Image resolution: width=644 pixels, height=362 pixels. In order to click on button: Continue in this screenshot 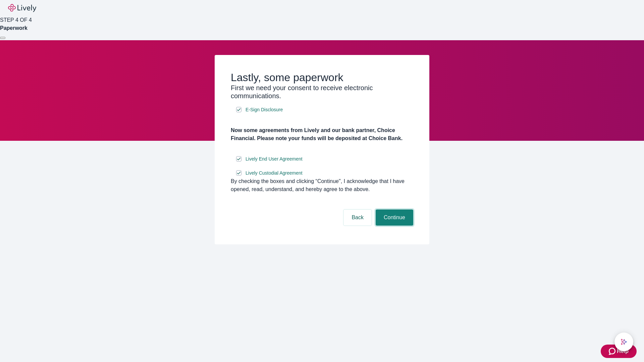, I will do `click(395, 218)`.